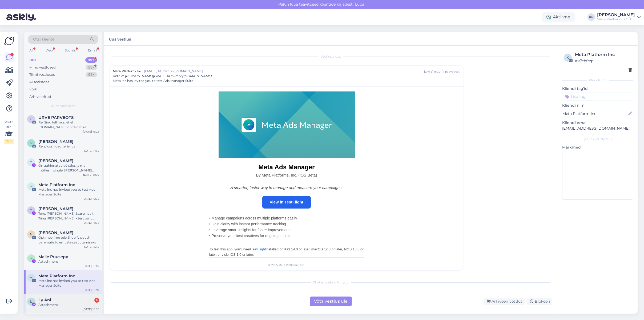 This screenshot has width=644, height=320. What do you see at coordinates (33, 89) in the screenshot?
I see `div: Kõik` at bounding box center [33, 89].